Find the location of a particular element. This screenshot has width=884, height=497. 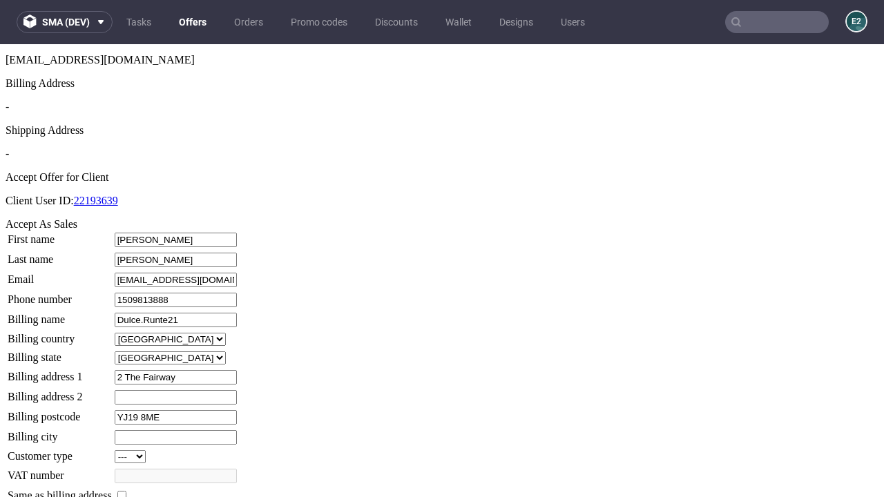

a: Promo codes is located at coordinates (319, 22).